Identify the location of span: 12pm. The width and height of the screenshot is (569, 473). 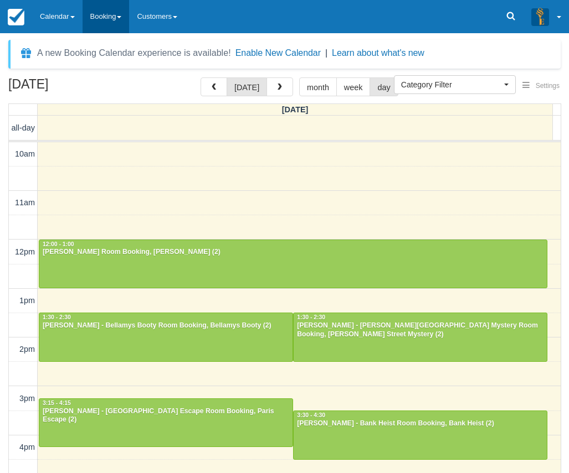
(25, 252).